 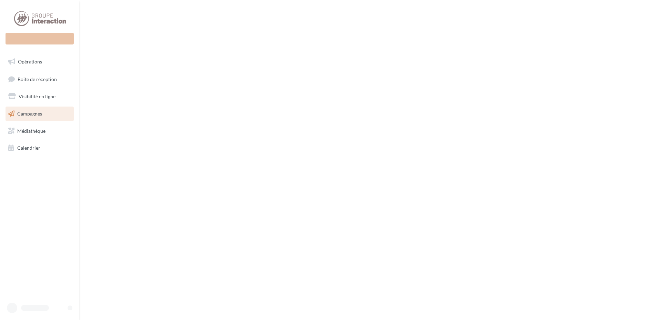 What do you see at coordinates (37, 96) in the screenshot?
I see `span: Visibilité en ligne` at bounding box center [37, 96].